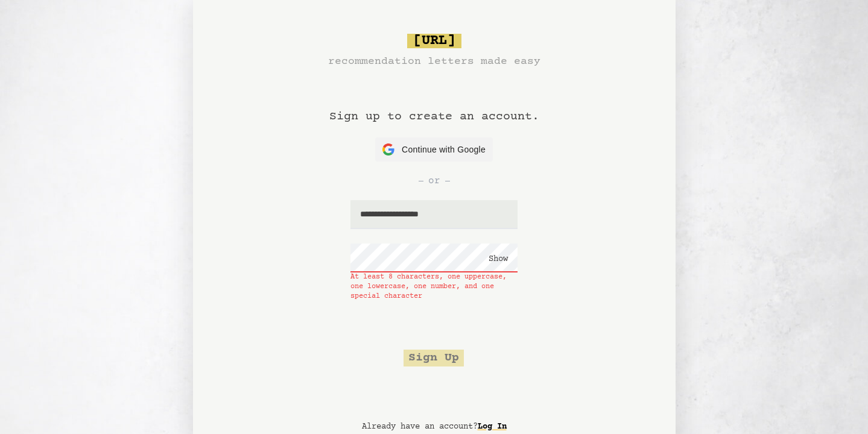 Image resolution: width=868 pixels, height=434 pixels. Describe the element at coordinates (434, 427) in the screenshot. I see `p: Already have an account?` at that location.